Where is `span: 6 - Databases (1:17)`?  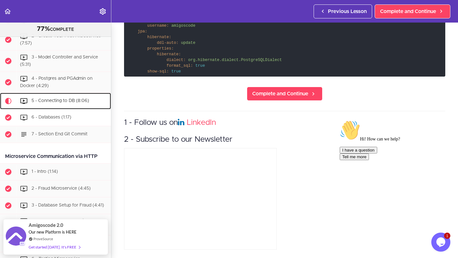 span: 6 - Databases (1:17) is located at coordinates (51, 118).